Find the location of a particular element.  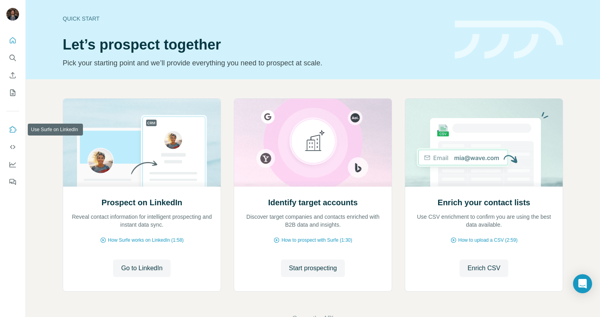

button: My lists is located at coordinates (13, 93).